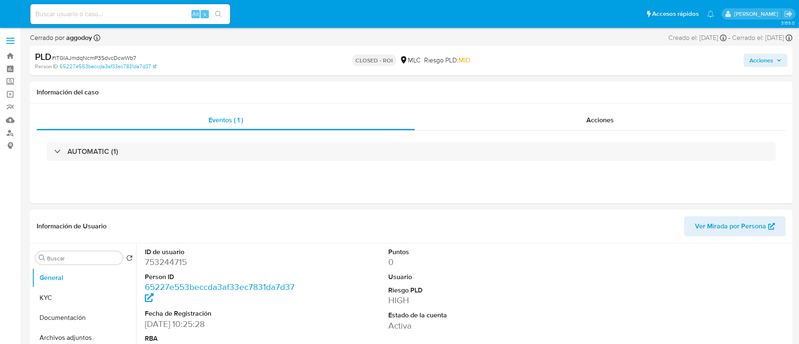 Image resolution: width=799 pixels, height=344 pixels. What do you see at coordinates (196, 14) in the screenshot?
I see `span: Alt` at bounding box center [196, 14].